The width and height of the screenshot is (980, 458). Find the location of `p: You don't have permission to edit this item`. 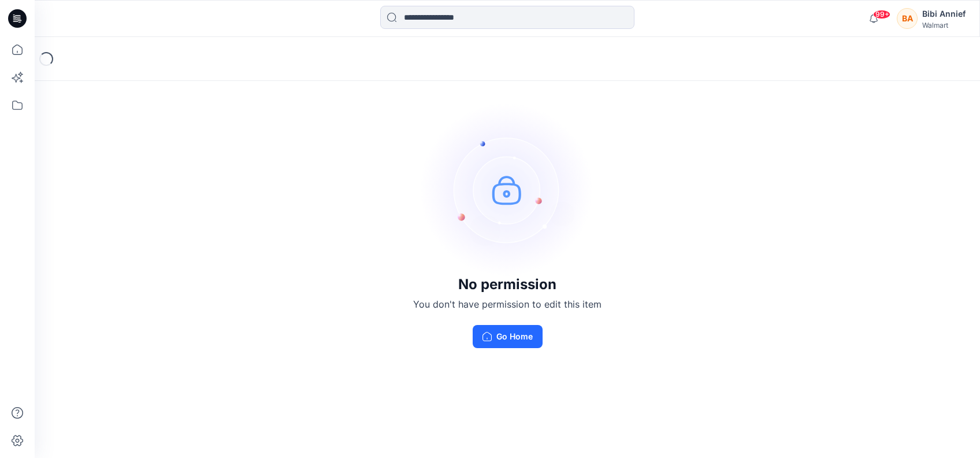

p: You don't have permission to edit this item is located at coordinates (507, 304).